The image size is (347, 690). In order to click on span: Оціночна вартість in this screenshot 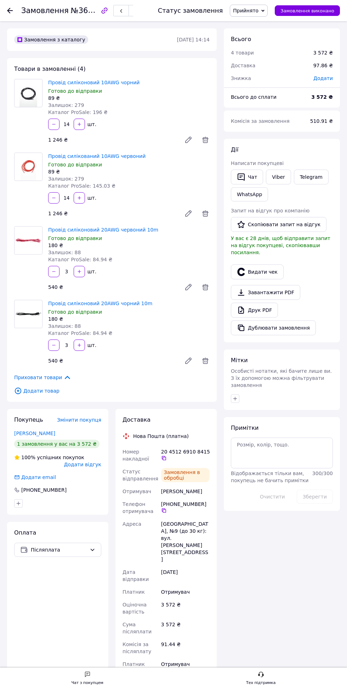, I will do `click(134, 608)`.